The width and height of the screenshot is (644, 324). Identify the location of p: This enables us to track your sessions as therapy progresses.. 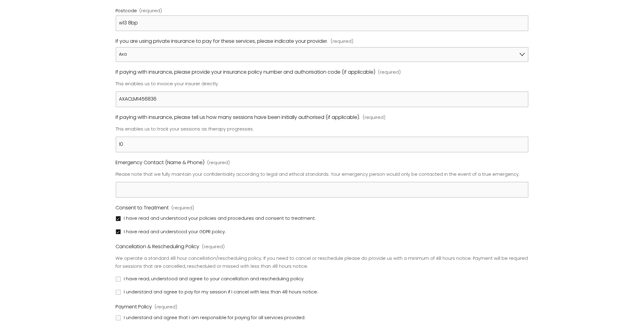
(322, 129).